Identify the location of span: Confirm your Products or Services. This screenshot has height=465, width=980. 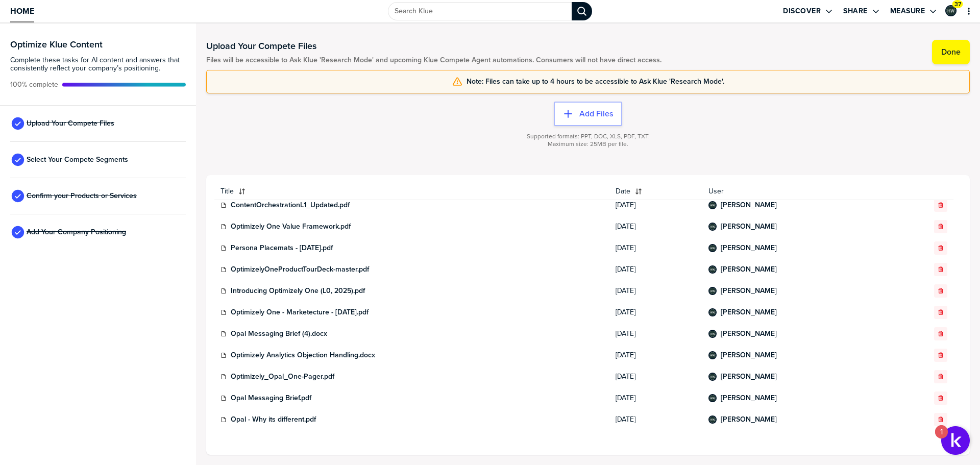
(82, 196).